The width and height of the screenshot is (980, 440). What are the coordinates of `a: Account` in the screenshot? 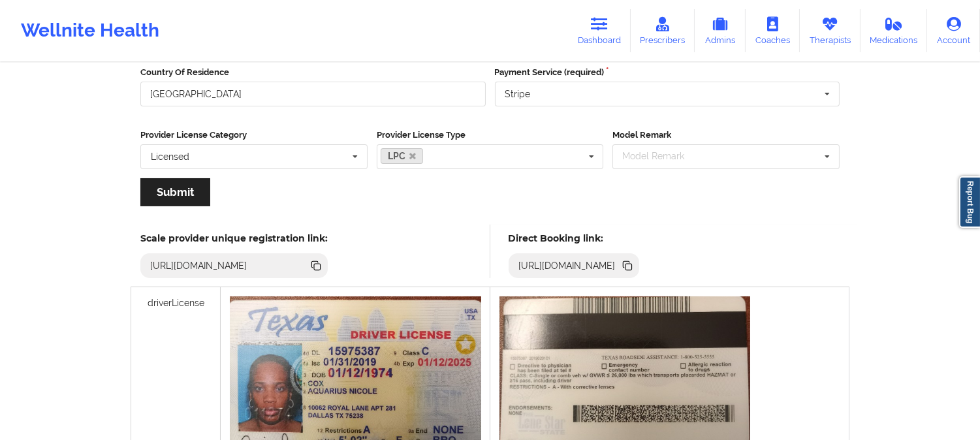 It's located at (953, 31).